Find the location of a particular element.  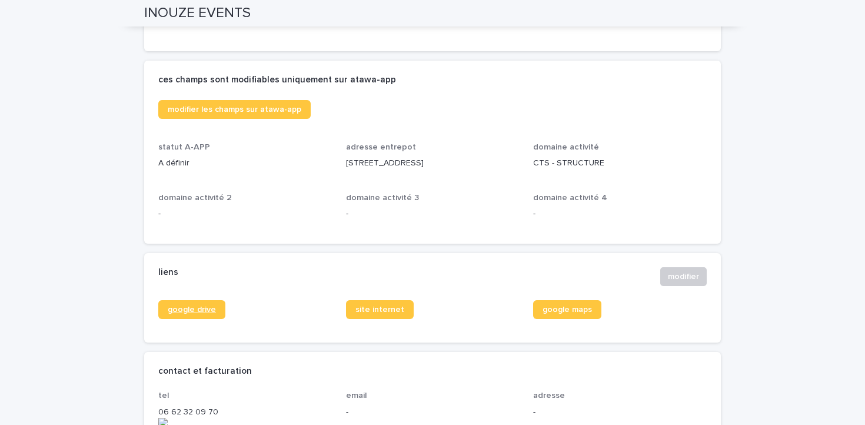

h2: liens is located at coordinates (168, 273).